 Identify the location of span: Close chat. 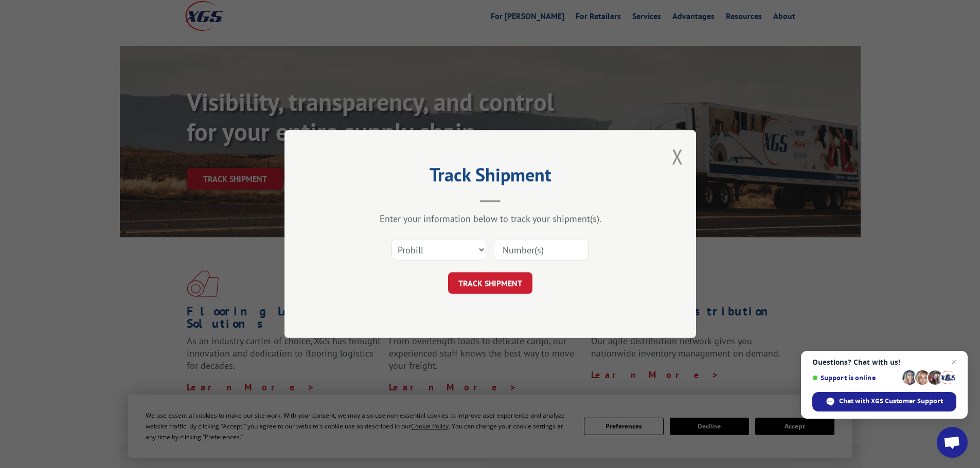
(954, 362).